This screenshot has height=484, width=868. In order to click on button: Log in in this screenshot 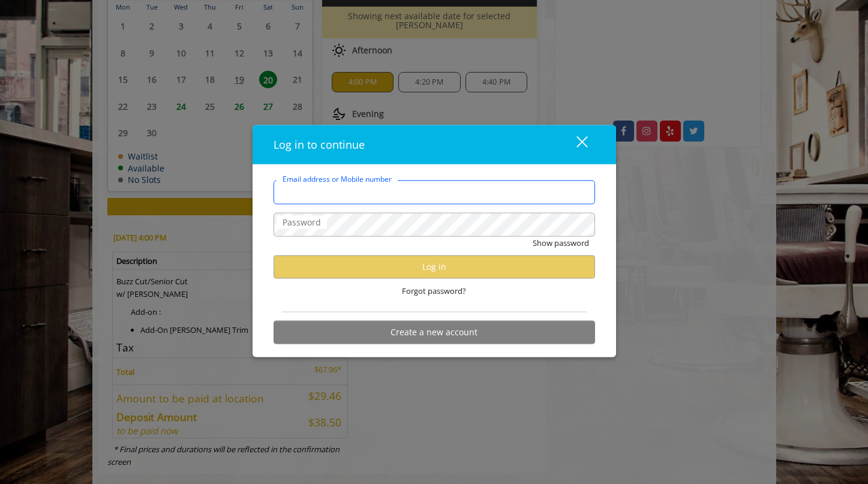, I will do `click(434, 266)`.